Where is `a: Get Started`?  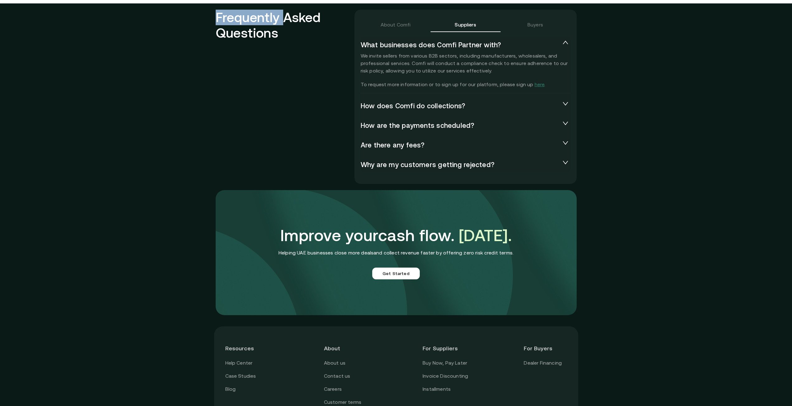
a: Get Started is located at coordinates (396, 274).